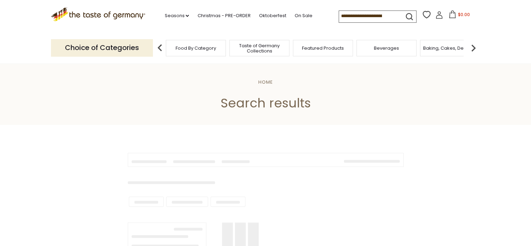  What do you see at coordinates (260, 48) in the screenshot?
I see `a: Taste of Germany Collections` at bounding box center [260, 48].